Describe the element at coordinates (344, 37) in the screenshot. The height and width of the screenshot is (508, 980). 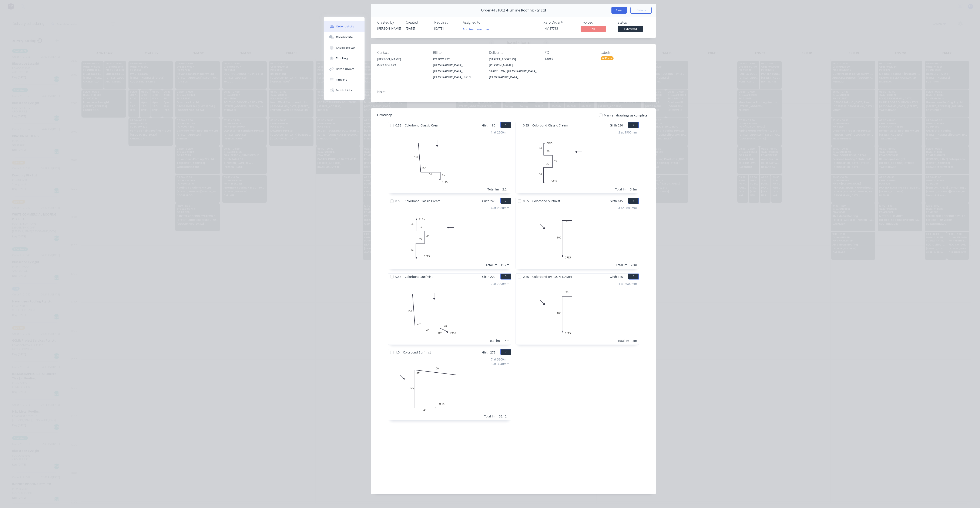
I see `button: Collaborate` at that location.